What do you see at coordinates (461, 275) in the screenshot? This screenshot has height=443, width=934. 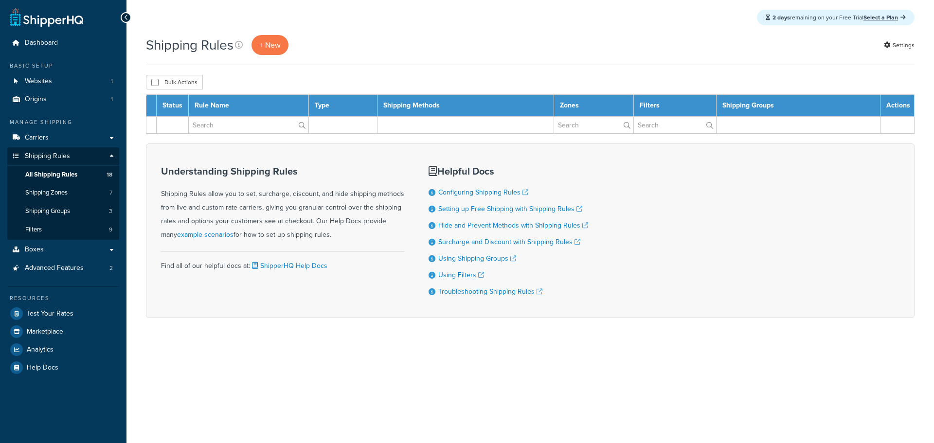 I see `a: Using Filters` at bounding box center [461, 275].